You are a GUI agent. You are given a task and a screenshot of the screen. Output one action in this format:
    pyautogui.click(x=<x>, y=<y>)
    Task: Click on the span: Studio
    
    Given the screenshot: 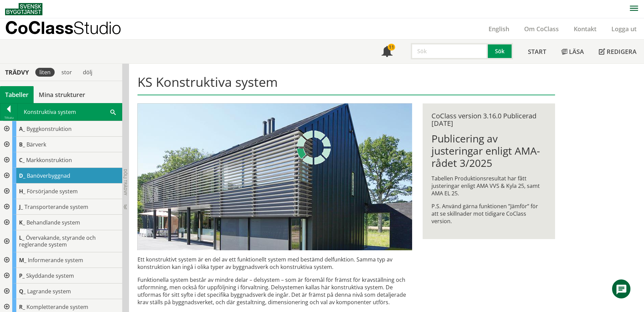 What is the action you would take?
    pyautogui.click(x=97, y=27)
    